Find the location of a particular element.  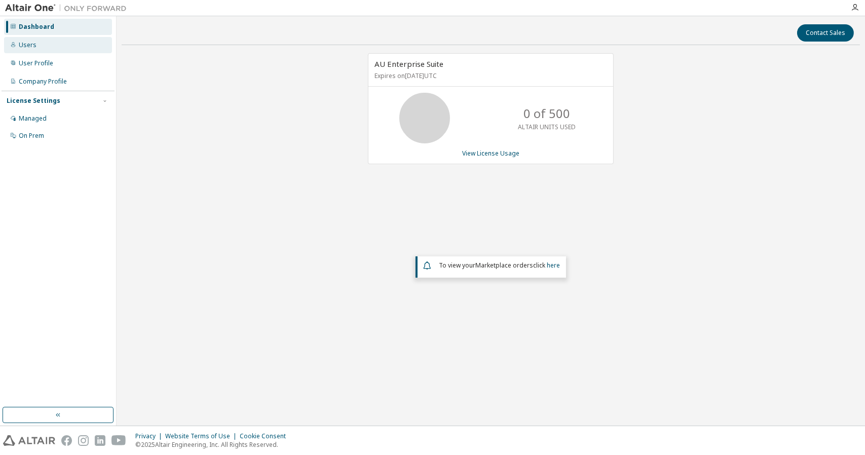

div: Managed is located at coordinates (32, 119).